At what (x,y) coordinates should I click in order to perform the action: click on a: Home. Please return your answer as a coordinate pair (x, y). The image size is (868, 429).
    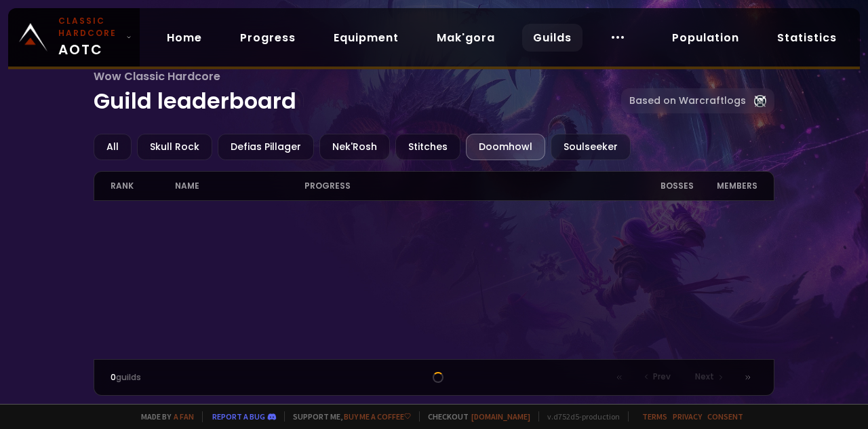
    Looking at the image, I should click on (184, 37).